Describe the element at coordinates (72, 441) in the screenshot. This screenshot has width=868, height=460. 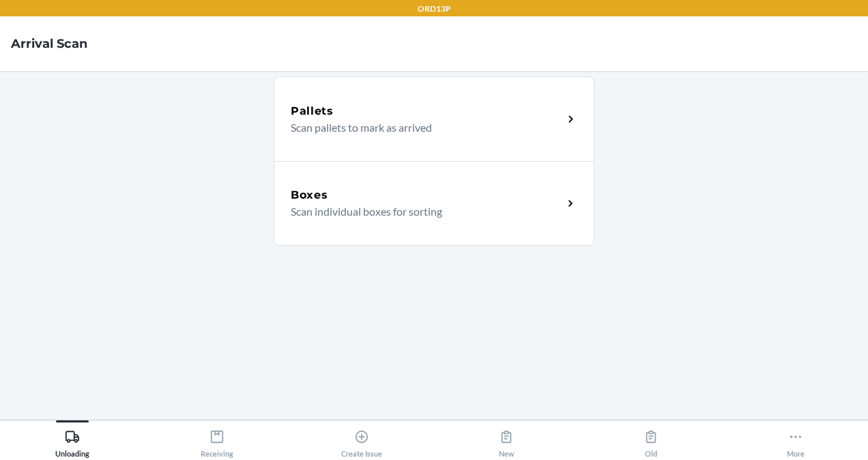
I see `div: Unloading` at that location.